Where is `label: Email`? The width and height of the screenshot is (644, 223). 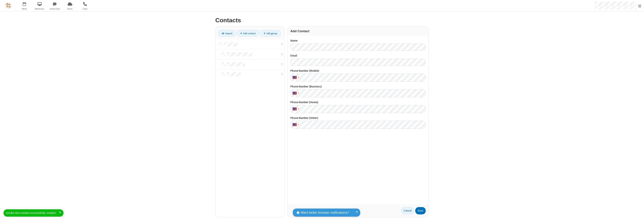
label: Email is located at coordinates (358, 56).